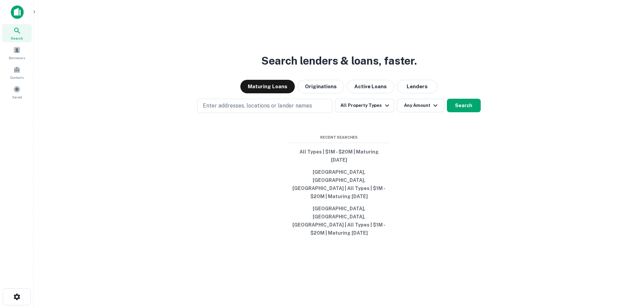 This screenshot has height=308, width=644. I want to click on button: Search, so click(464, 106).